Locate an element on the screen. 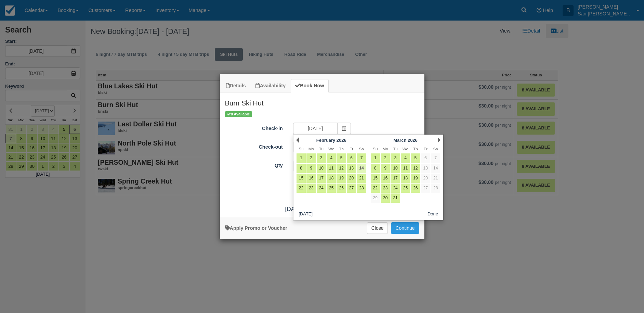  a: Prev is located at coordinates (298, 140).